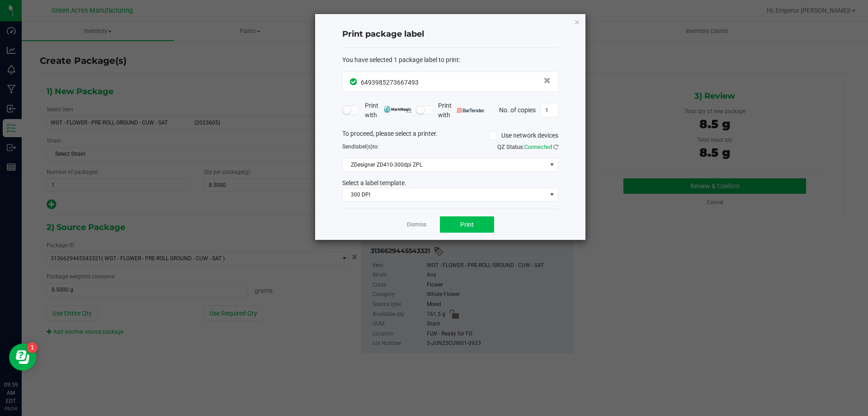  Describe the element at coordinates (361, 147) in the screenshot. I see `span: Send to:` at that location.